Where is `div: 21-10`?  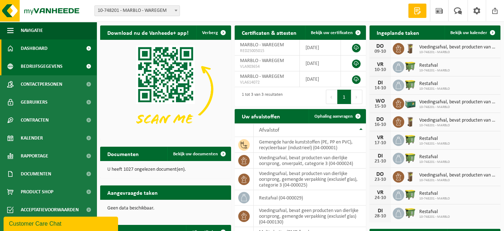 div: 21-10 is located at coordinates (381, 161).